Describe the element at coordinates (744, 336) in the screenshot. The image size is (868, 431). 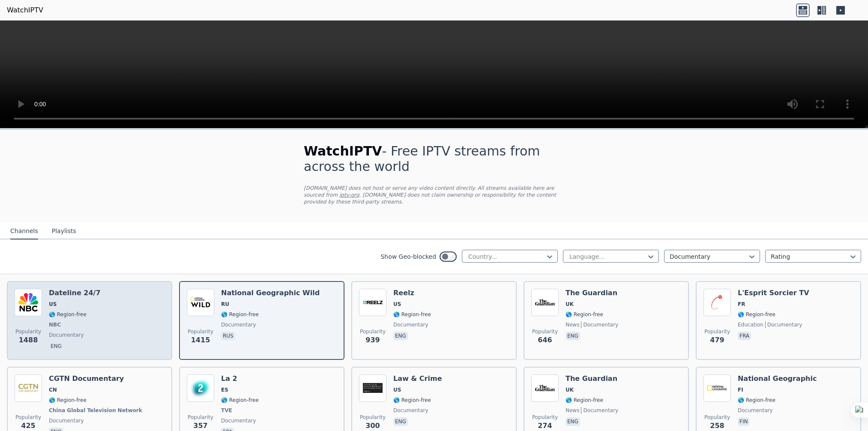
I see `p: fra` at that location.